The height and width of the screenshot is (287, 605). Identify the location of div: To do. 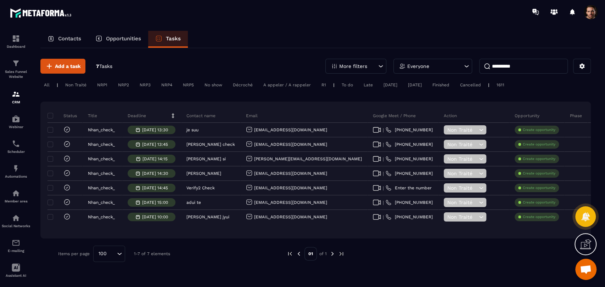
(347, 85).